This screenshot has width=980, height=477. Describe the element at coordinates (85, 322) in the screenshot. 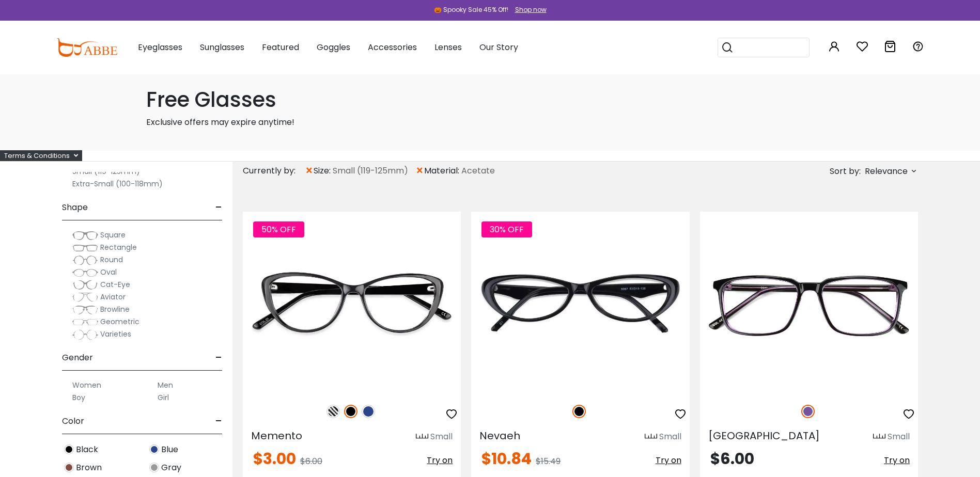

I see `img: Geometric.png` at that location.